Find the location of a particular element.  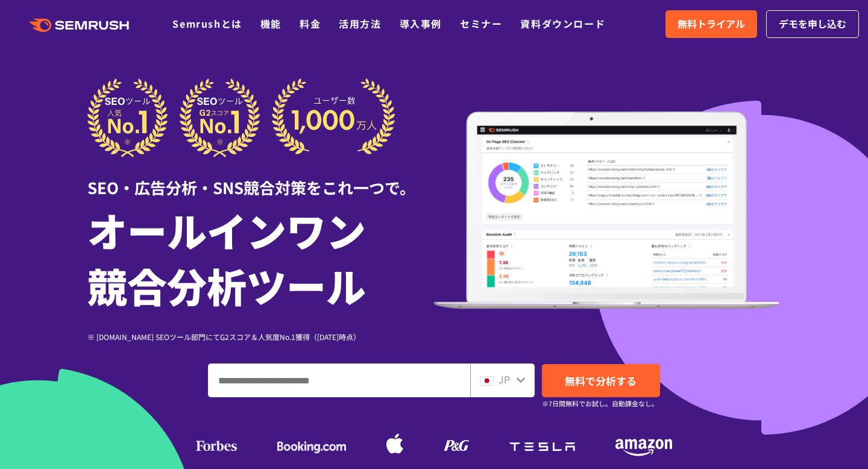

span: JP is located at coordinates (504, 379).